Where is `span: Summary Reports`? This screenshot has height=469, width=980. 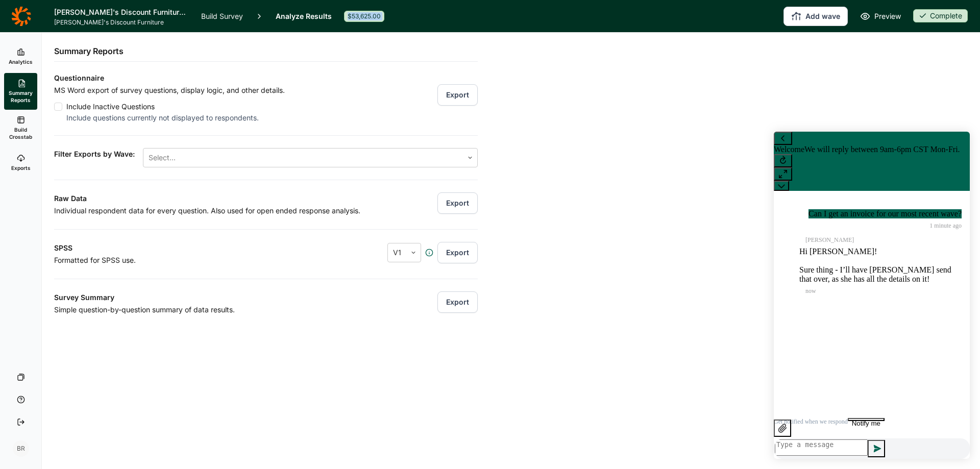 span: Summary Reports is located at coordinates (20, 97).